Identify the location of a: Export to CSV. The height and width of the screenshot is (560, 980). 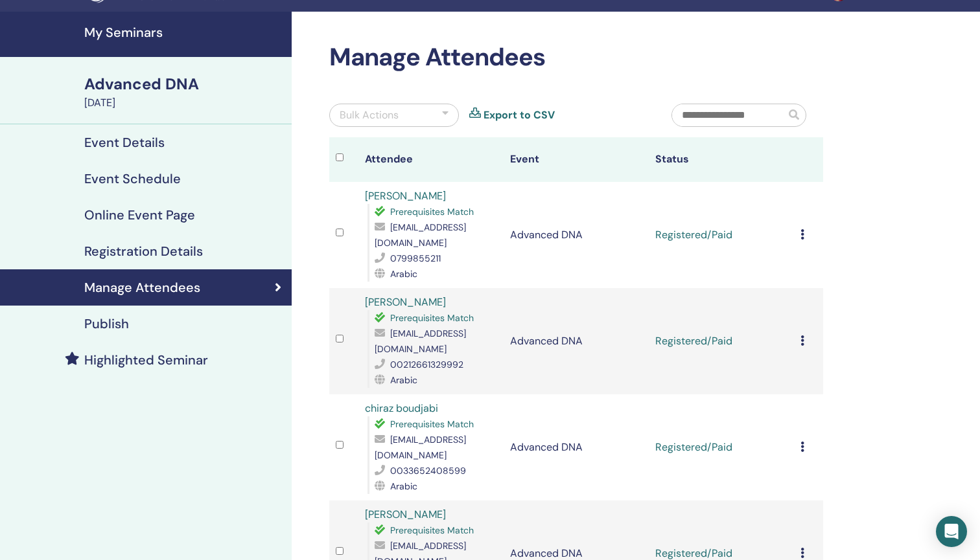
(519, 115).